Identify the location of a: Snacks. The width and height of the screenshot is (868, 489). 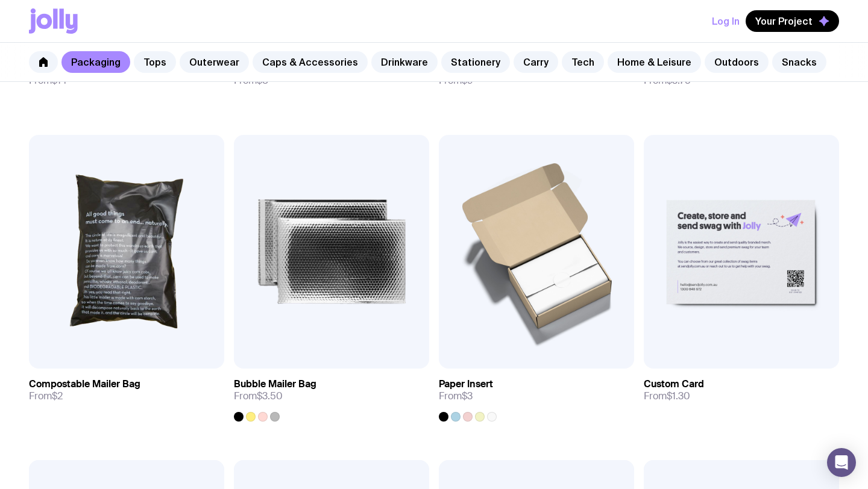
(800, 62).